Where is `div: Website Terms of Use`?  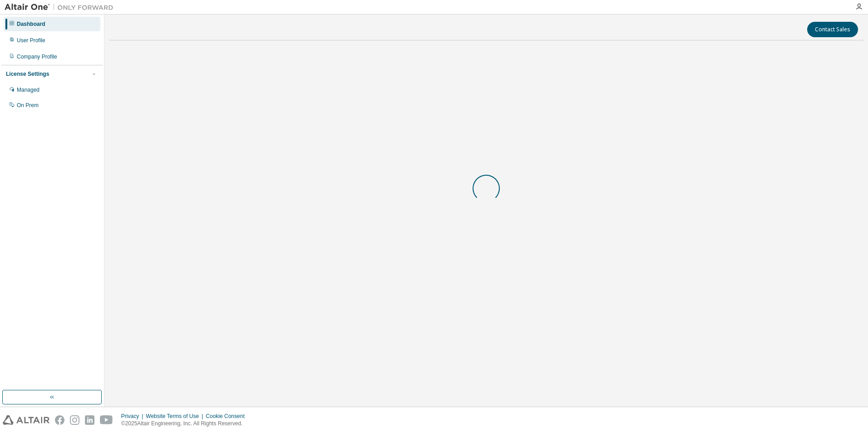
div: Website Terms of Use is located at coordinates (176, 416).